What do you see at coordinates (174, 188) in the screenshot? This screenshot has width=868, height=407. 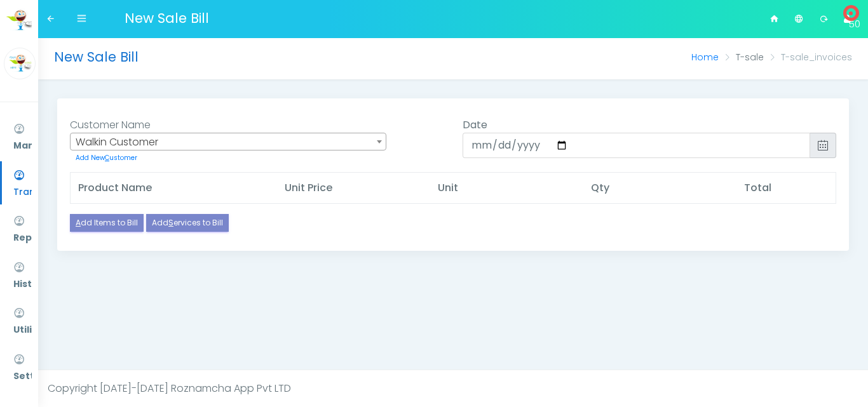 I see `th: Product Name` at bounding box center [174, 188].